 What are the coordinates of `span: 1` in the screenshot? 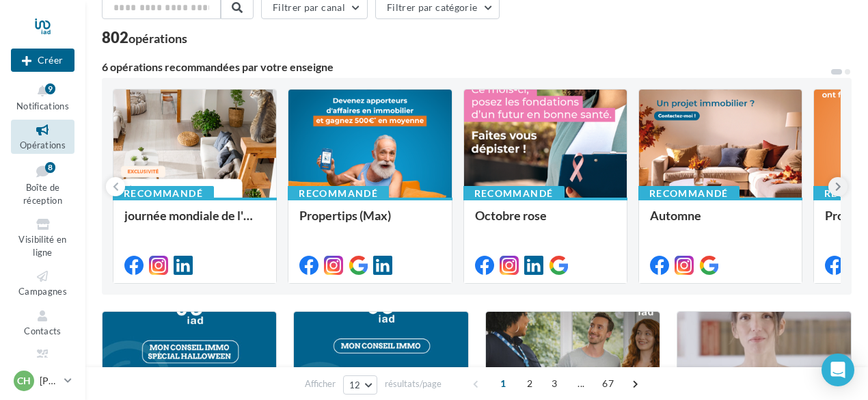 It's located at (503, 384).